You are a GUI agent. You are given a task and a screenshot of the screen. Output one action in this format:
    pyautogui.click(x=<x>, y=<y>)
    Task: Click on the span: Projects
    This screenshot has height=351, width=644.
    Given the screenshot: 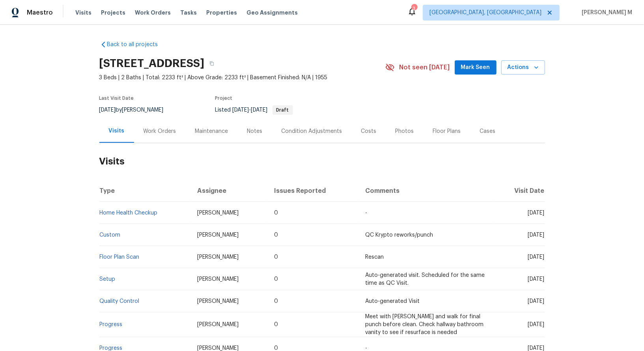 What is the action you would take?
    pyautogui.click(x=113, y=12)
    